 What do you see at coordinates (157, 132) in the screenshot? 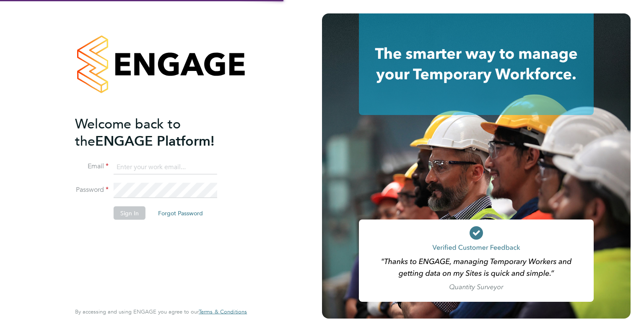
I see `h2: ENGAGE Platform!` at bounding box center [157, 132].